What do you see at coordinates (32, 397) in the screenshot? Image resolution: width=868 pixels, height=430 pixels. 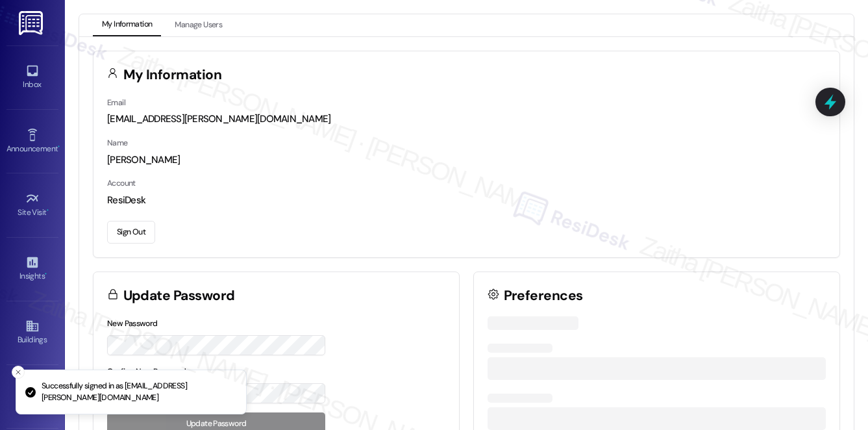 I see `a: Leads` at bounding box center [32, 397].